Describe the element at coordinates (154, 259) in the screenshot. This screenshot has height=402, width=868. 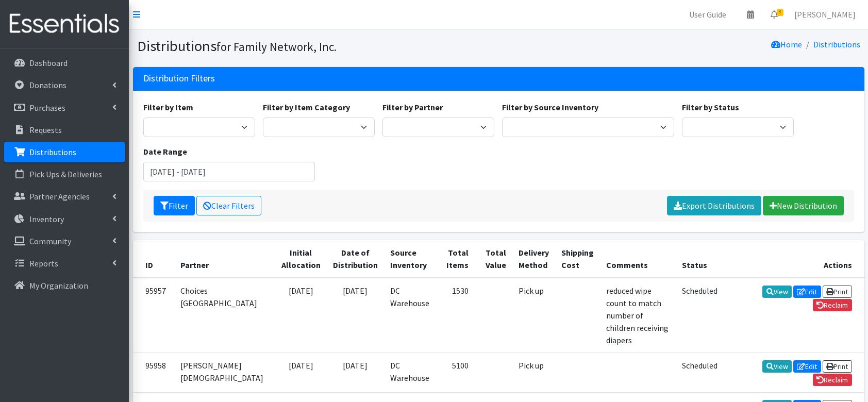
I see `th: ID` at that location.